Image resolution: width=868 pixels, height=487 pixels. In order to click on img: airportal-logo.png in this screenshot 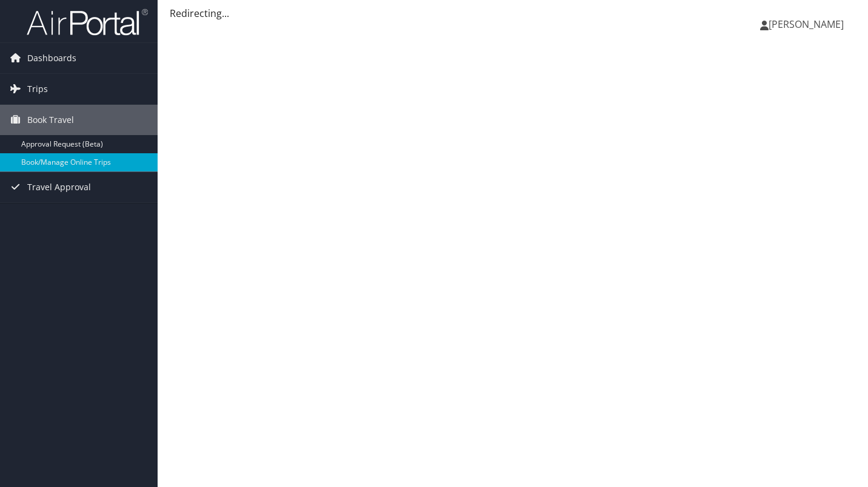, I will do `click(87, 22)`.